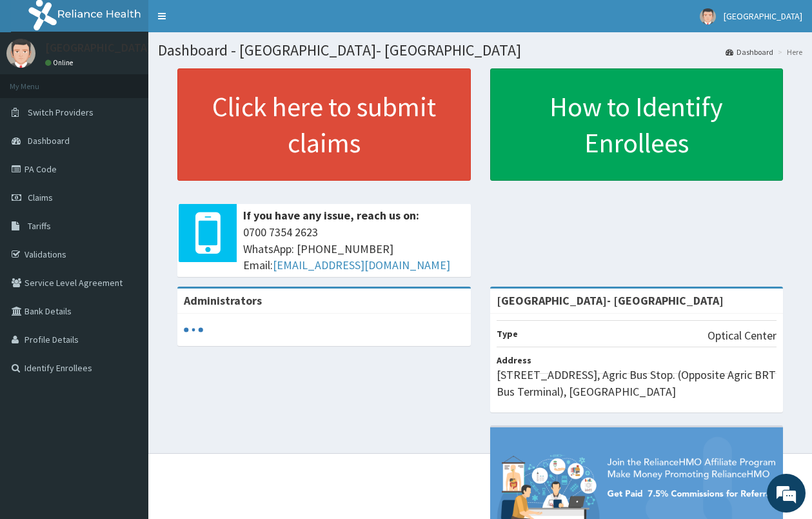 The image size is (812, 519). I want to click on span: Switch Providers, so click(60, 112).